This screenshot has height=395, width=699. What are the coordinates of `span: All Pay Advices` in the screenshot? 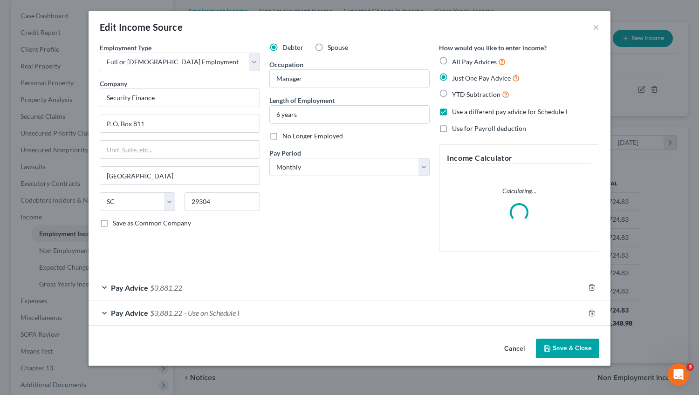 It's located at (474, 61).